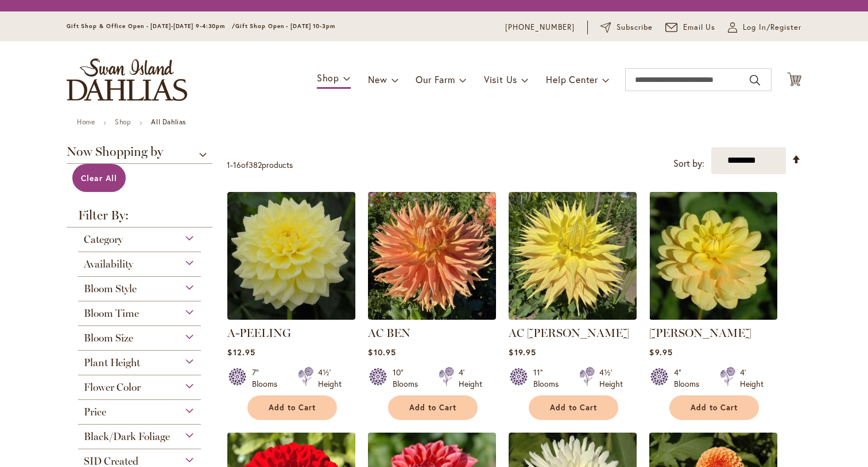  Describe the element at coordinates (712, 316) in the screenshot. I see `a: AHOY MATEY` at that location.